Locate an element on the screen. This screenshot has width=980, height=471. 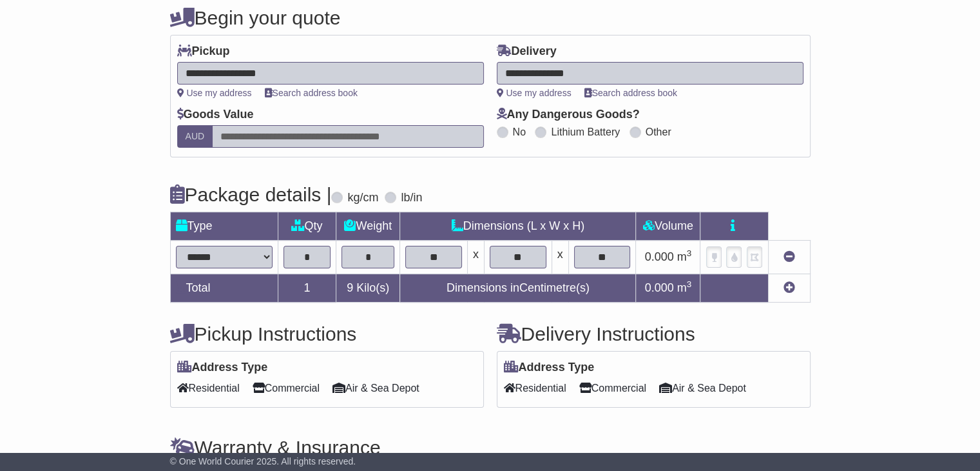
td: Type is located at coordinates (224, 226).